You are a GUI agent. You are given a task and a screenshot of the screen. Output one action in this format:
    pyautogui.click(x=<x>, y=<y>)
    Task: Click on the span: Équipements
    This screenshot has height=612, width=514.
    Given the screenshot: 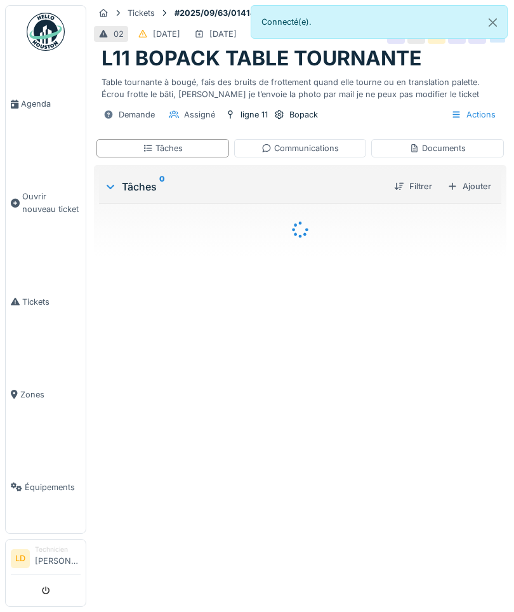 What is the action you would take?
    pyautogui.click(x=53, y=487)
    